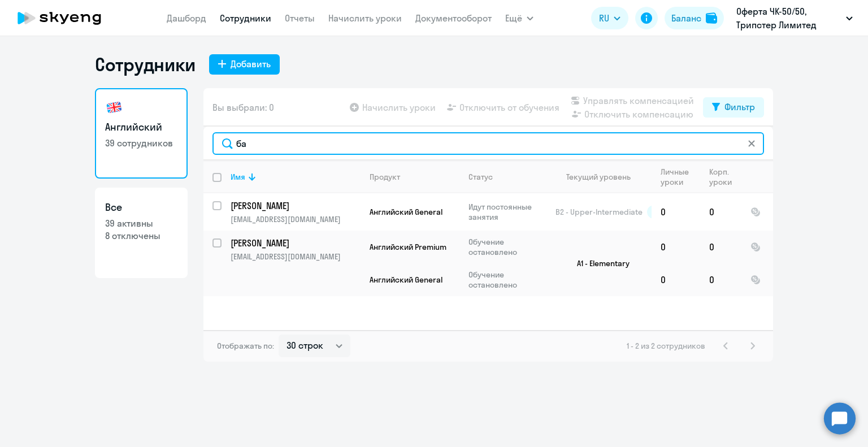 This screenshot has height=447, width=868. What do you see at coordinates (243, 108) in the screenshot?
I see `span: Вы выбрали: 0` at bounding box center [243, 108].